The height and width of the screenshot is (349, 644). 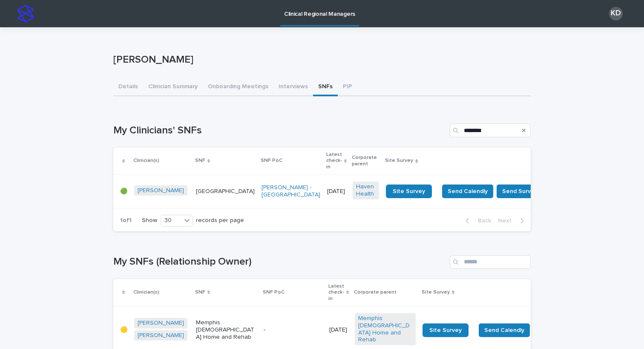 I want to click on p: records per page, so click(x=220, y=220).